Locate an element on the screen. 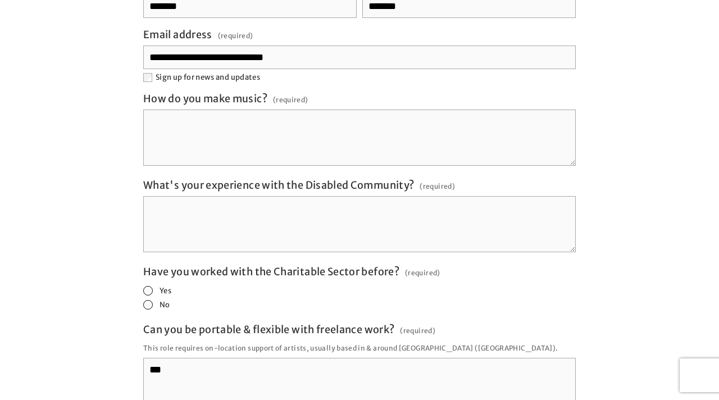 The image size is (719, 400). span: Yes is located at coordinates (165, 290).